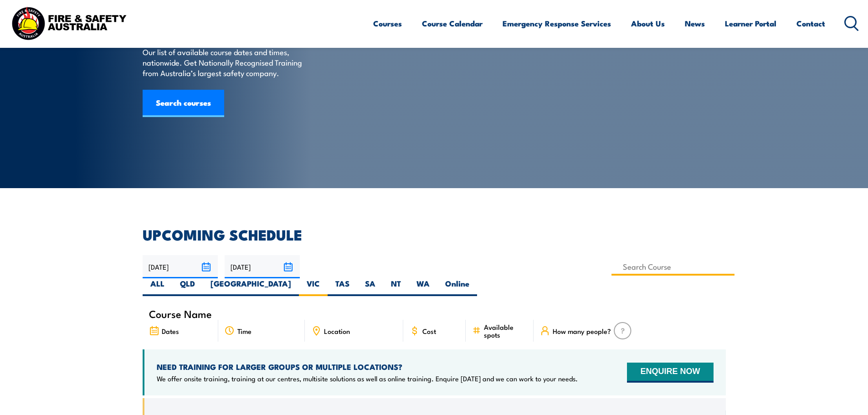 The image size is (868, 415). I want to click on span: Cost, so click(429, 331).